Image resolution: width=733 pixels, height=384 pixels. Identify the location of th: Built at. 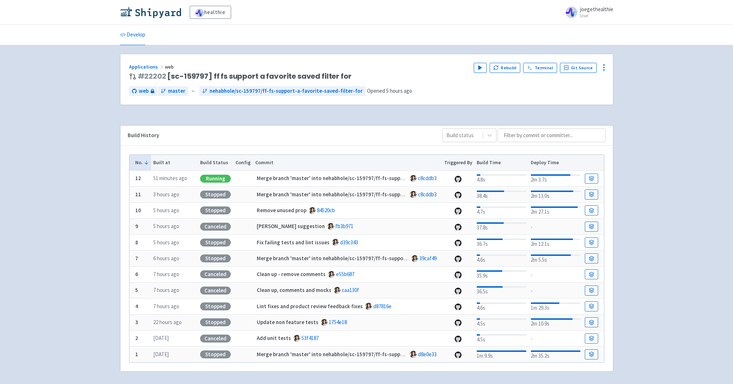
(175, 163).